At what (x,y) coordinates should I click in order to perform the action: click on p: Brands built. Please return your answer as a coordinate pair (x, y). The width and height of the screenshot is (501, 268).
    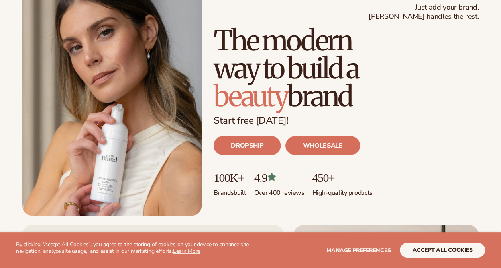
    Looking at the image, I should click on (230, 191).